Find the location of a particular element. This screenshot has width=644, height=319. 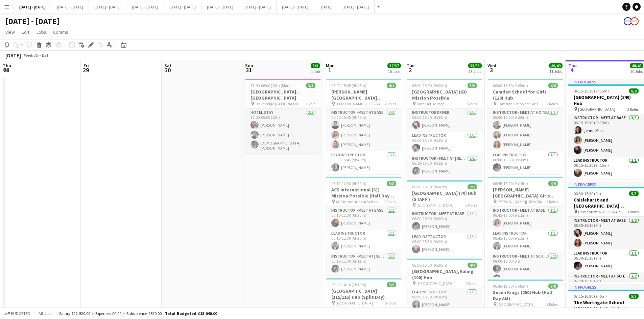

span: Week 35 is located at coordinates (31, 55).